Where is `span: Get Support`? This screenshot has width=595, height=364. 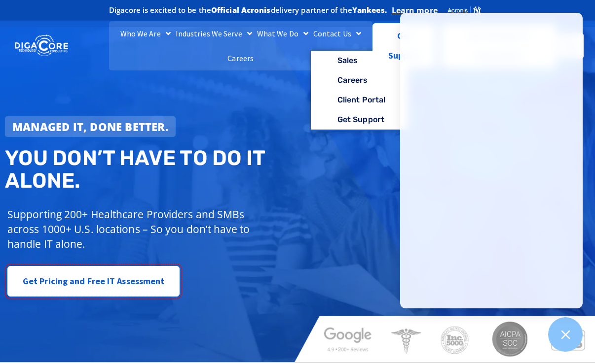 span: Get Support is located at coordinates (405, 46).